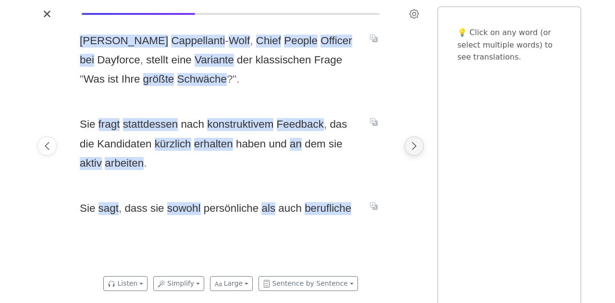 This screenshot has width=615, height=303. Describe the element at coordinates (214, 60) in the screenshot. I see `span: Variante` at that location.